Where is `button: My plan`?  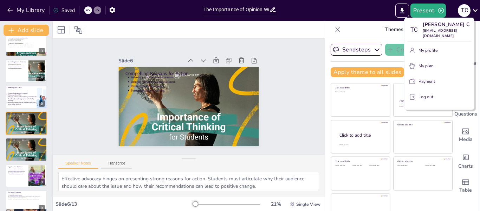 button: My plan is located at coordinates (439, 66).